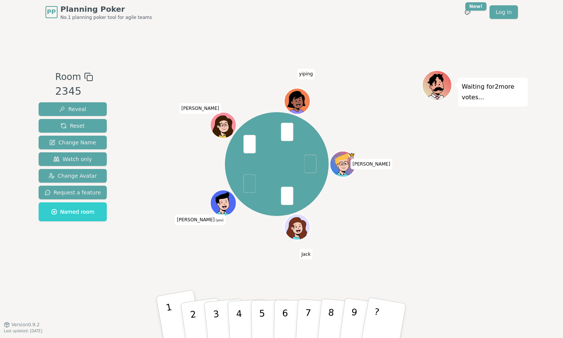  I want to click on span: Request a feature, so click(73, 192).